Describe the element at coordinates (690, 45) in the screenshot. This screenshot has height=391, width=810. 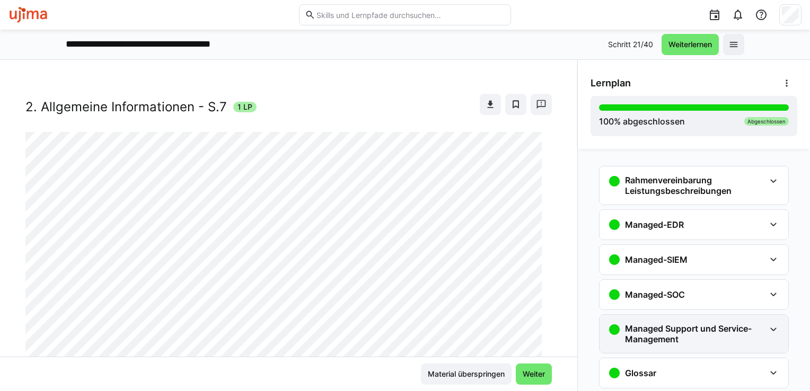
I see `button: Weiterlernen` at that location.